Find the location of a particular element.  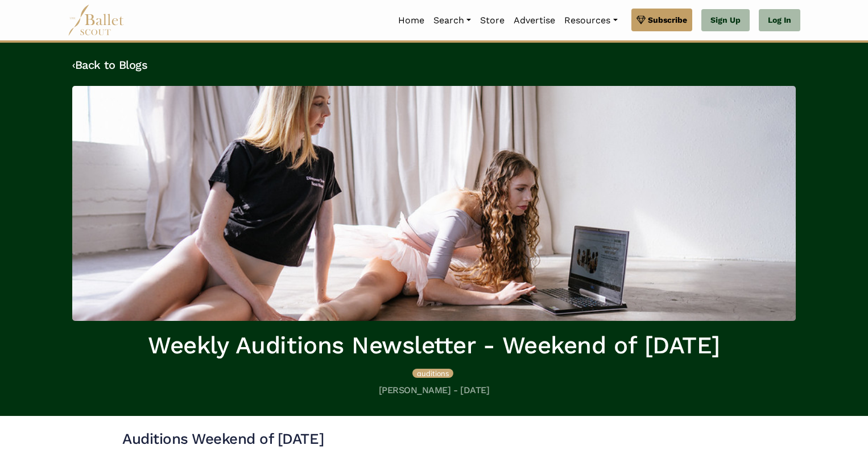

img: header_image.img is located at coordinates (434, 203).